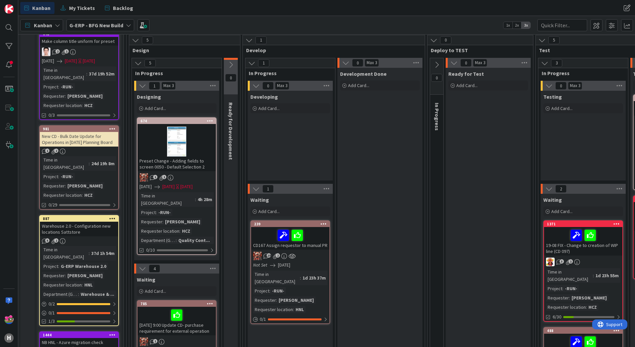 This screenshot has width=635, height=347. What do you see at coordinates (583, 330) in the screenshot?
I see `div: 488` at bounding box center [583, 330].